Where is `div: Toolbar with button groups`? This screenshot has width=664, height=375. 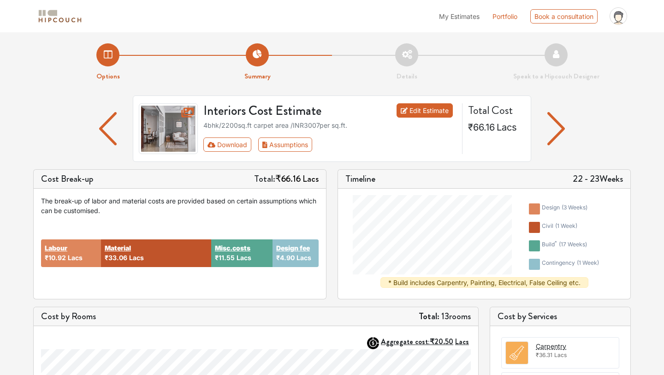
div: Toolbar with button groups is located at coordinates (330, 144).